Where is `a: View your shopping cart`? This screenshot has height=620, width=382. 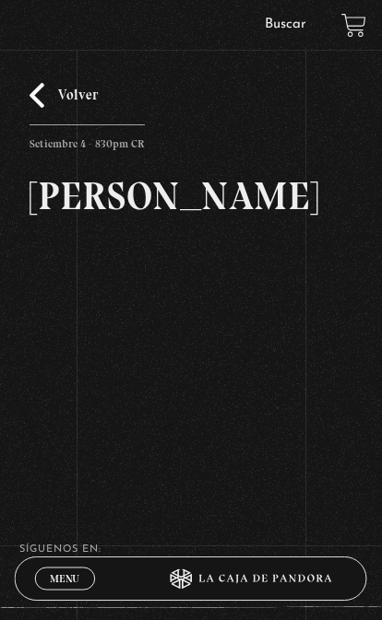 a: View your shopping cart is located at coordinates (353, 24).